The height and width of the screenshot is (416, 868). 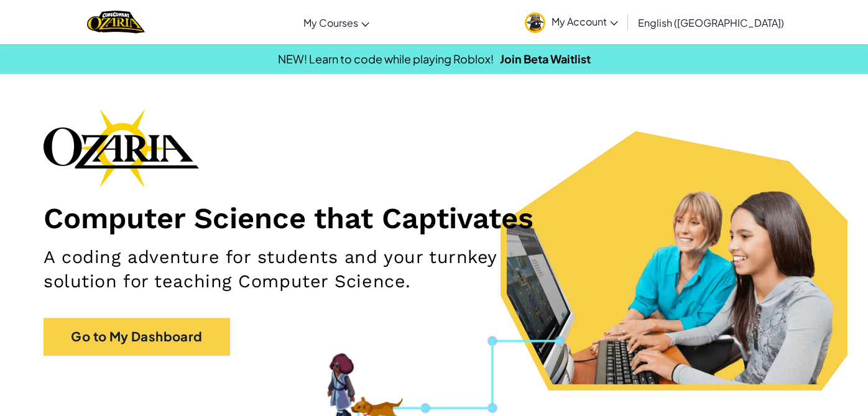 What do you see at coordinates (331, 22) in the screenshot?
I see `span: My Courses` at bounding box center [331, 22].